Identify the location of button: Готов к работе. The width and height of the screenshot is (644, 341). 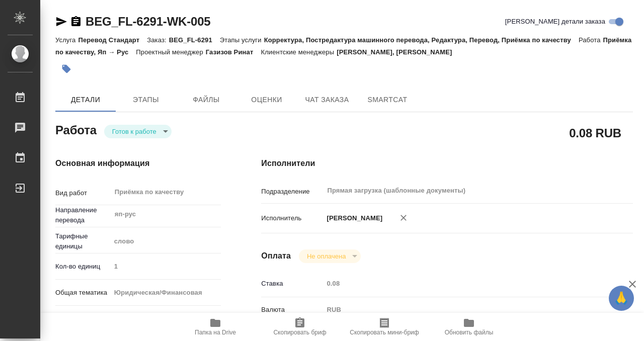
(134, 131).